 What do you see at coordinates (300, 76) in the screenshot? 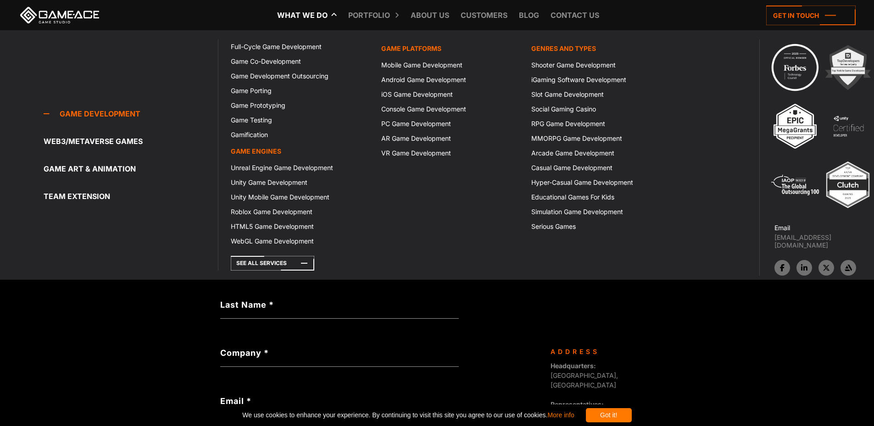
I see `a: Game Development Outsourcing` at bounding box center [300, 76].